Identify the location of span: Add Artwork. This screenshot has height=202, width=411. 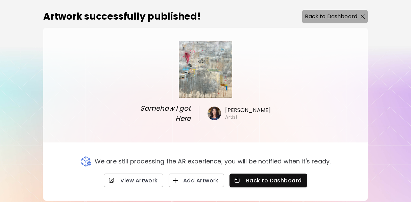
(196, 180).